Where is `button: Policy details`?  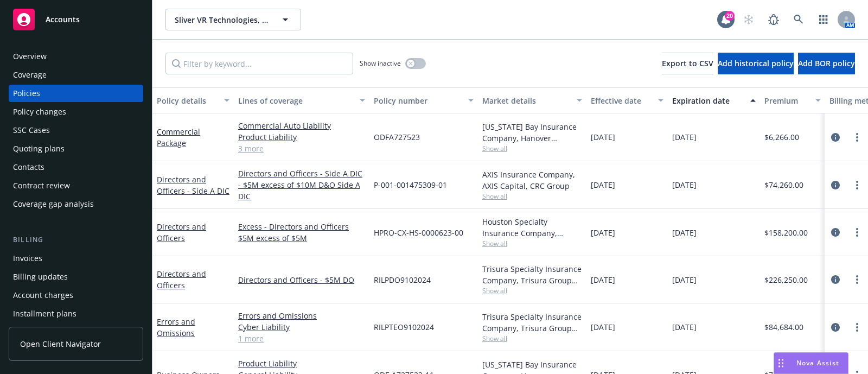
button: Policy details is located at coordinates (193, 100).